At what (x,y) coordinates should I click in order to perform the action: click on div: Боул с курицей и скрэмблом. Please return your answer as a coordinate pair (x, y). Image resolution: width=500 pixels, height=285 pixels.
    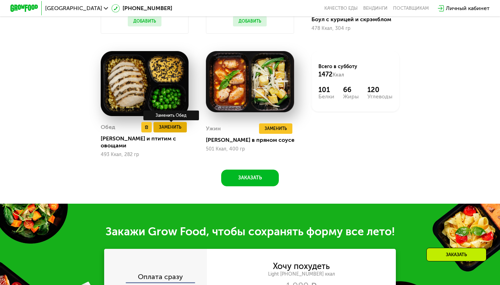
    Looking at the image, I should click on (358, 19).